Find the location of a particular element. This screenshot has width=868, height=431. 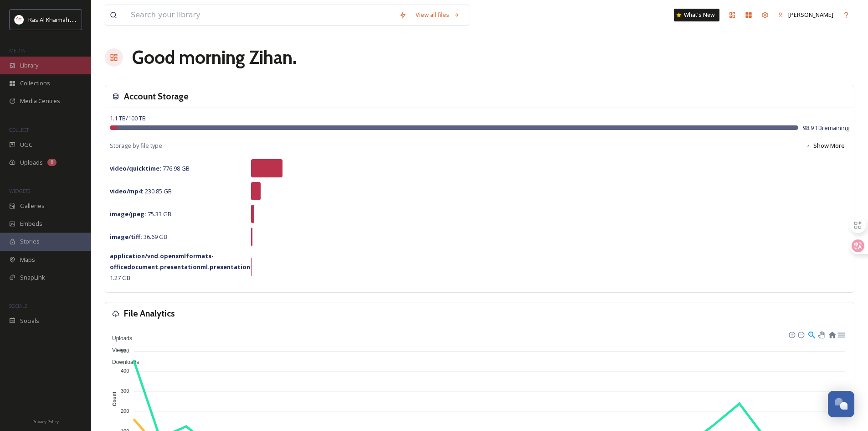

text: Count is located at coordinates (114, 399).